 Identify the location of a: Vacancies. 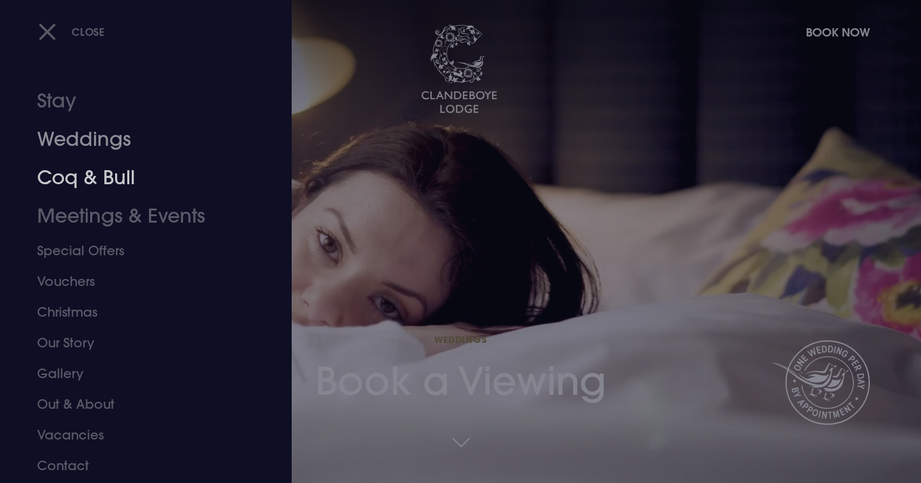
(138, 435).